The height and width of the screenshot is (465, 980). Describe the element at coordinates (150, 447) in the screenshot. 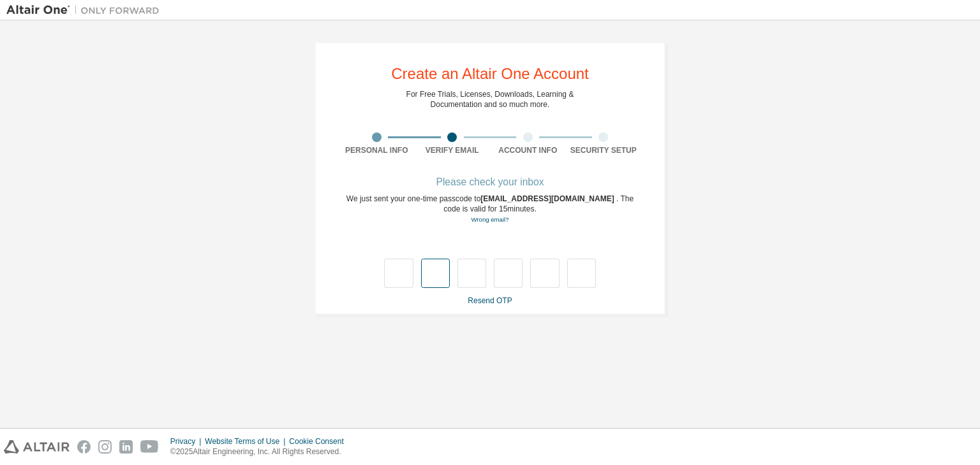

I see `img: youtube.svg` at that location.